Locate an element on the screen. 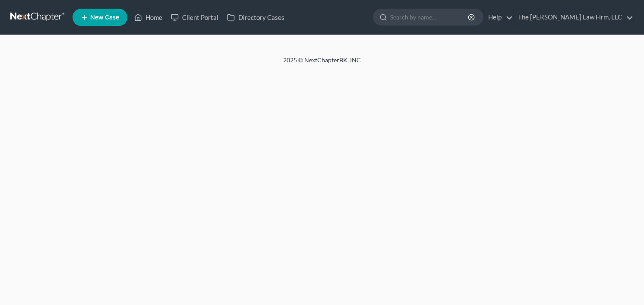 The height and width of the screenshot is (305, 644). a: Client Portal is located at coordinates (195, 17).